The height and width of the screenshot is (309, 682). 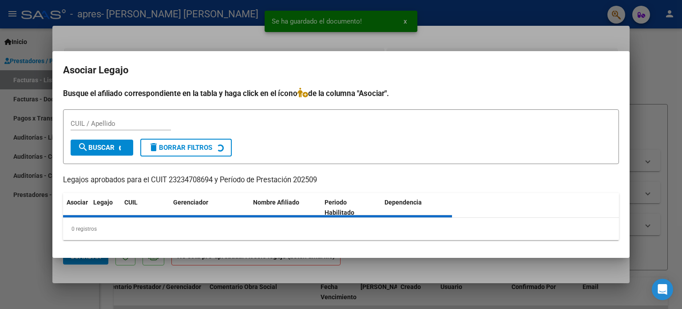 What do you see at coordinates (105, 207) in the screenshot?
I see `datatable-header-cell: Legajo` at bounding box center [105, 207].